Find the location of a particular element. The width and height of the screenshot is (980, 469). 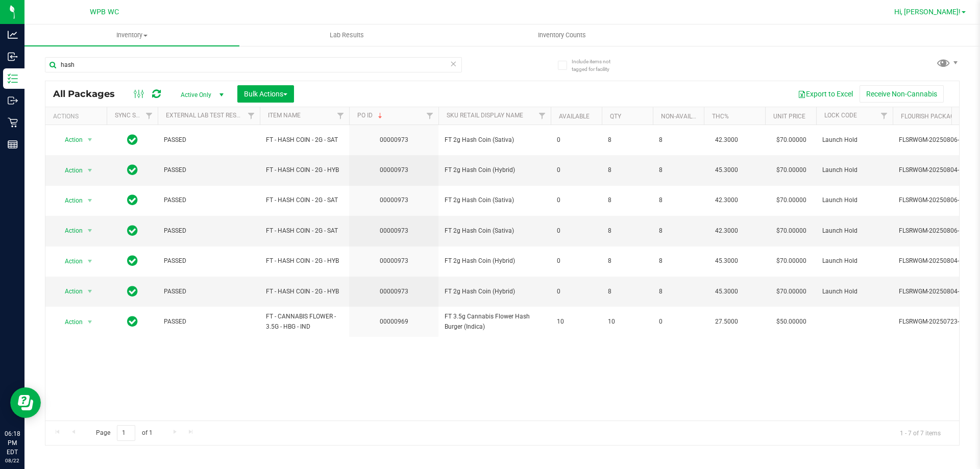

span: Page of 1 is located at coordinates (124, 433).